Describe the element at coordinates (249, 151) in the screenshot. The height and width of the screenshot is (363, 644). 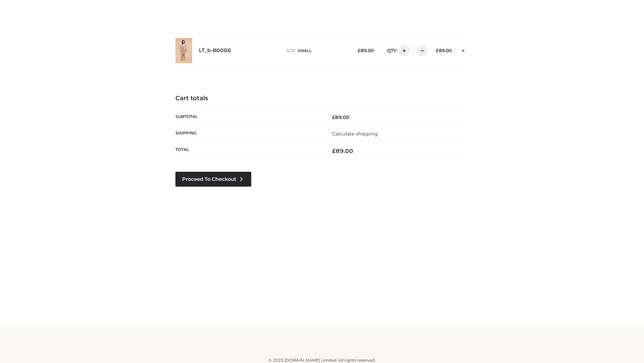
I see `th: Total` at that location.